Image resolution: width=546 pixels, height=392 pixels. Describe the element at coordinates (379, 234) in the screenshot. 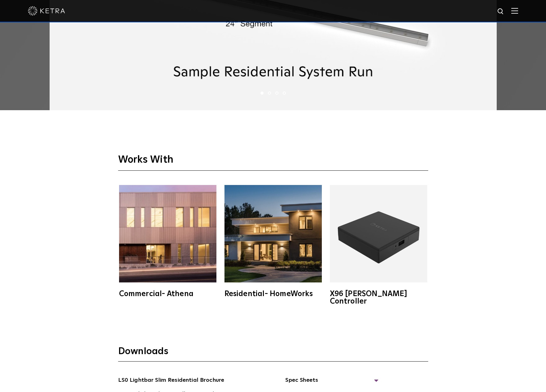

I see `img: X96_Controller` at that location.